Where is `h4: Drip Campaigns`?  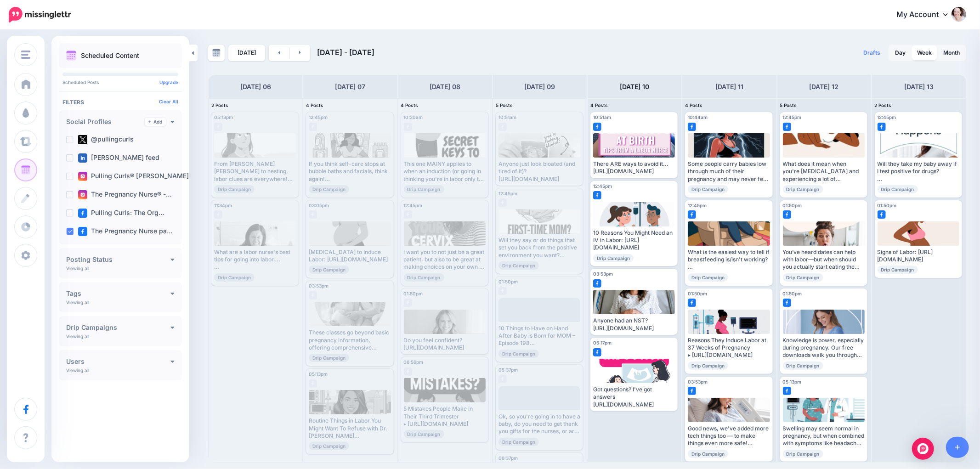 h4: Drip Campaigns is located at coordinates (118, 328).